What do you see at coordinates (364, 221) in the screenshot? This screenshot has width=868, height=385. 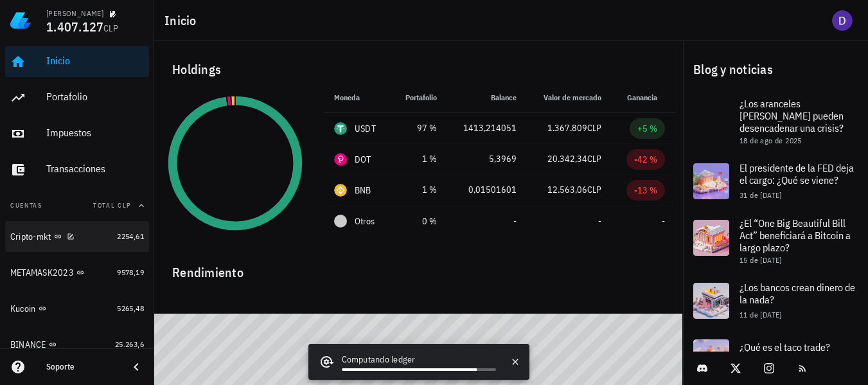 I see `span: Otros` at bounding box center [364, 221].